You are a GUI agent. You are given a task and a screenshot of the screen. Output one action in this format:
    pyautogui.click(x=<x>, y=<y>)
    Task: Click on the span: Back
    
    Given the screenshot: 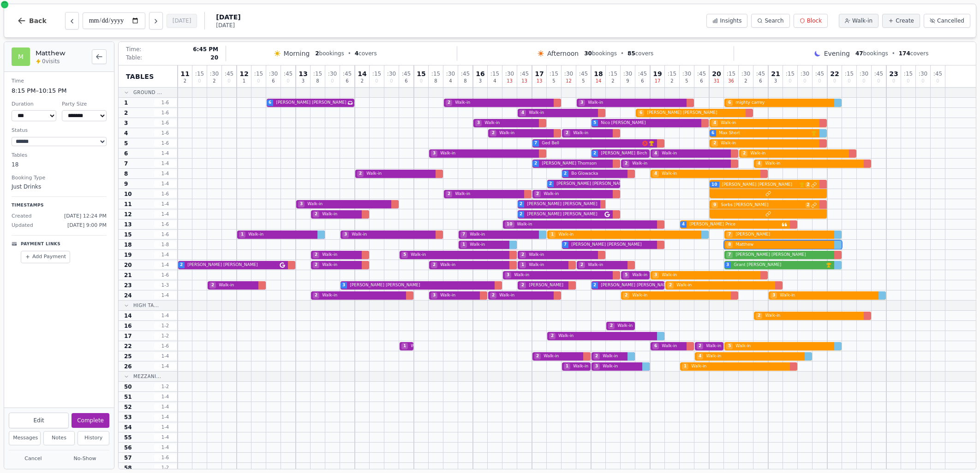 What is the action you would take?
    pyautogui.click(x=38, y=21)
    